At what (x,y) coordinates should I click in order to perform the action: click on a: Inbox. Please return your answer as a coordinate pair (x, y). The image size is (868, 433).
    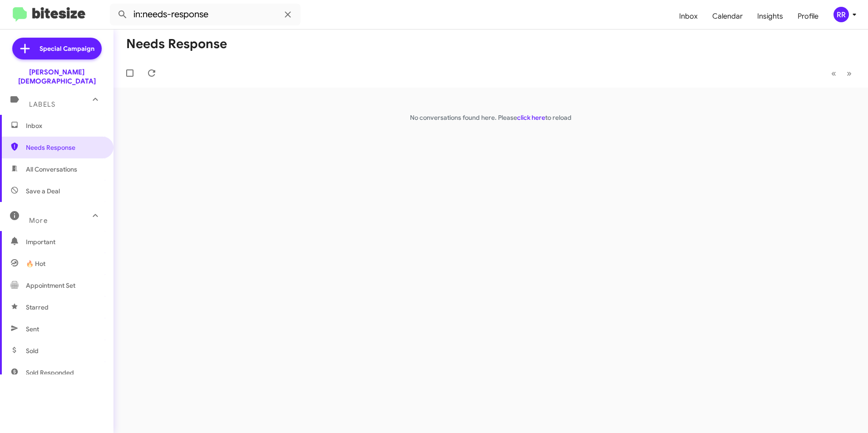
    Looking at the image, I should click on (688, 16).